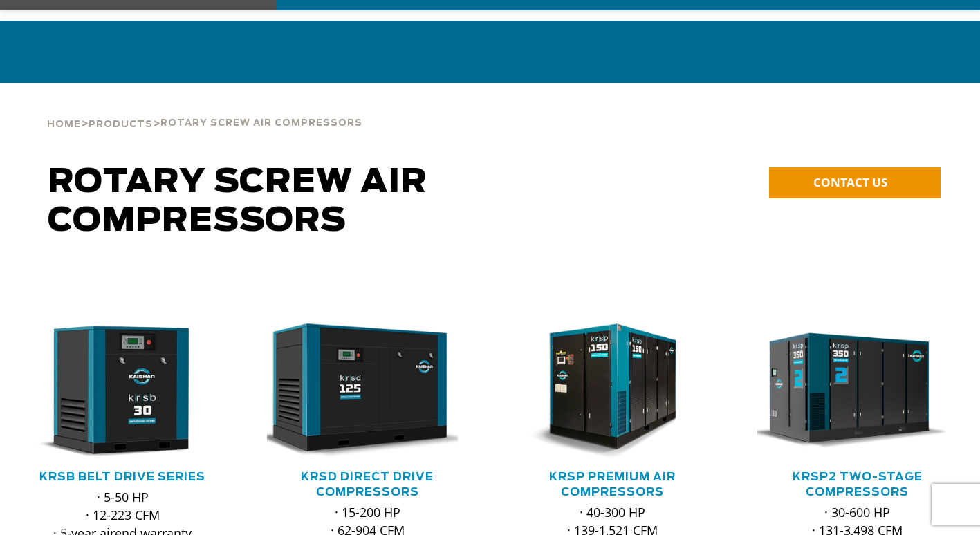 The width and height of the screenshot is (980, 535). What do you see at coordinates (64, 124) in the screenshot?
I see `a: Home` at bounding box center [64, 124].